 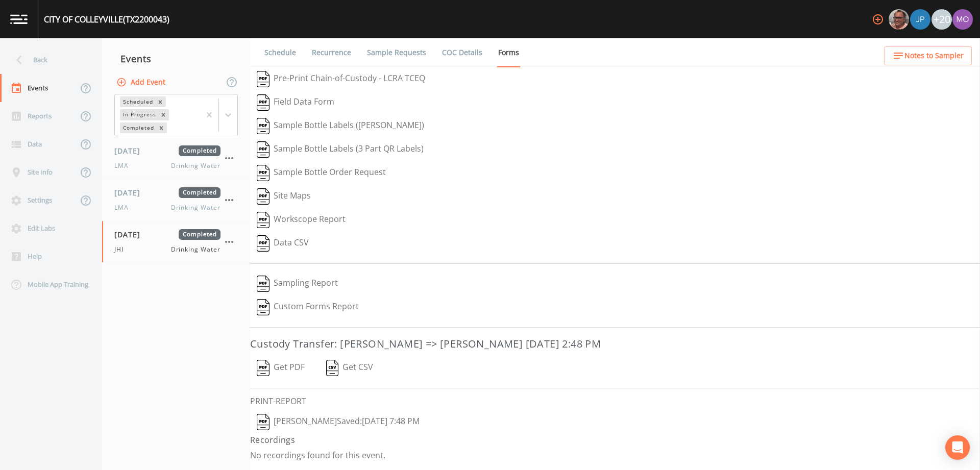 I want to click on h4: Recordings, so click(x=615, y=440).